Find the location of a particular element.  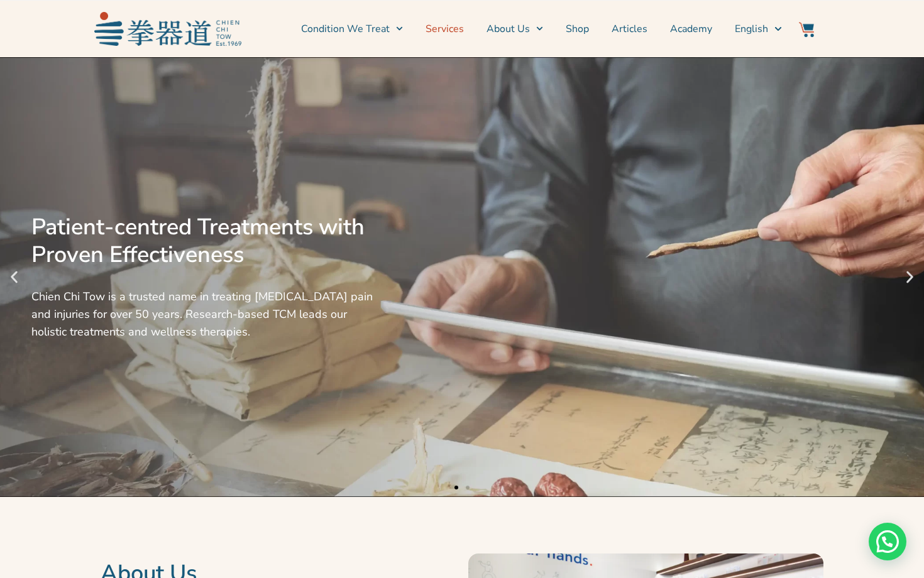

a: Condition We Treat is located at coordinates (352, 29).